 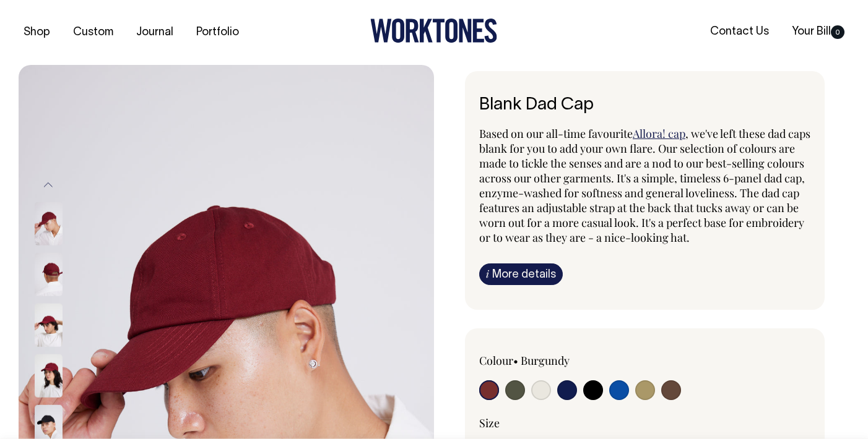 What do you see at coordinates (556, 133) in the screenshot?
I see `span: Based on our all-time favourite` at bounding box center [556, 133].